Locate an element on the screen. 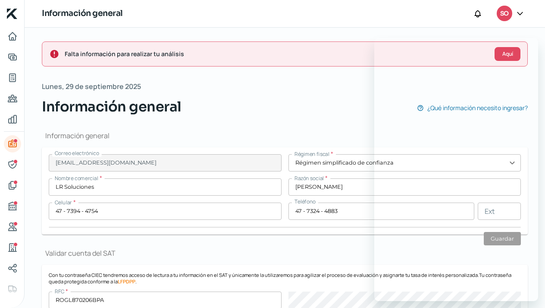 The image size is (545, 308). a: Mis finanzas is located at coordinates (13, 119).